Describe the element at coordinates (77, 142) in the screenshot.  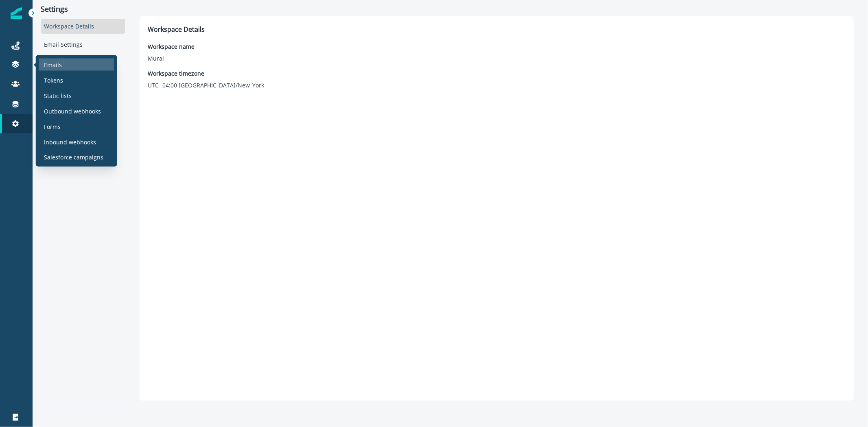
I see `a: Inbound webhooks` at that location.